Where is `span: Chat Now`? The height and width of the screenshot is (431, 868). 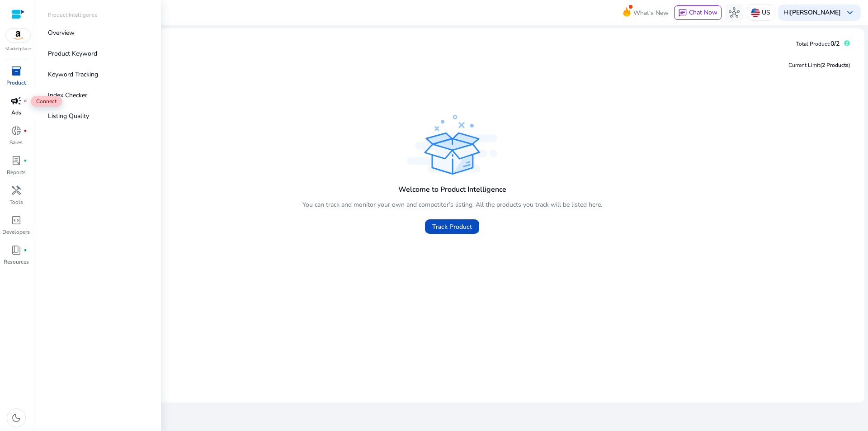
span: Chat Now is located at coordinates (702, 13).